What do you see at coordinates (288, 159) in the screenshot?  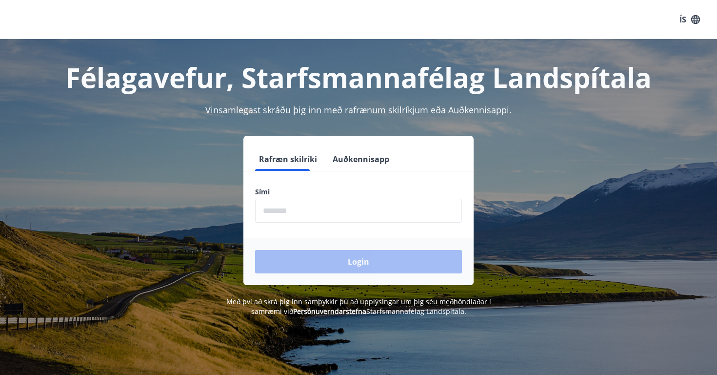 I see `button: Rafræn skilríki` at bounding box center [288, 159].